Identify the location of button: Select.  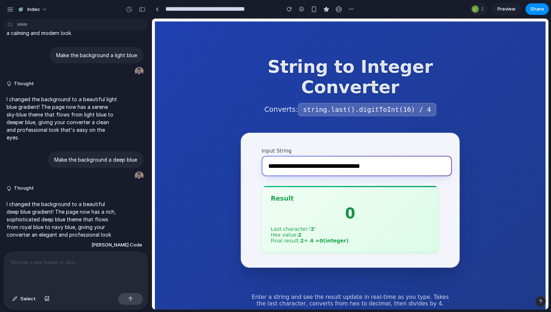
(24, 299).